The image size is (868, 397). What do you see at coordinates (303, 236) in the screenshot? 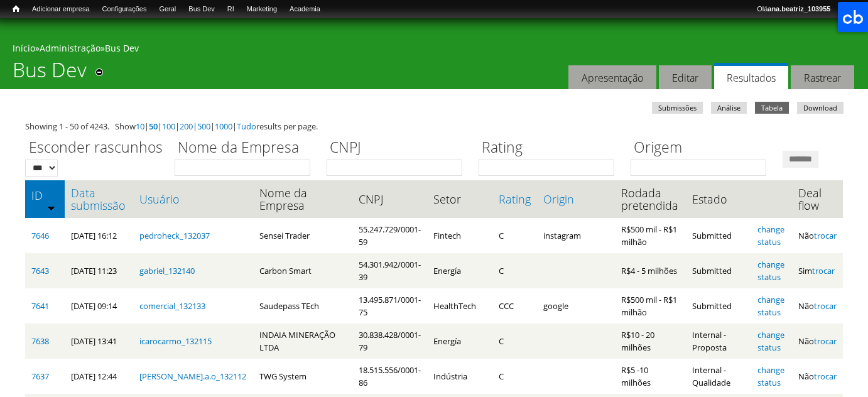
I see `td: Sensei Trader` at bounding box center [303, 236].